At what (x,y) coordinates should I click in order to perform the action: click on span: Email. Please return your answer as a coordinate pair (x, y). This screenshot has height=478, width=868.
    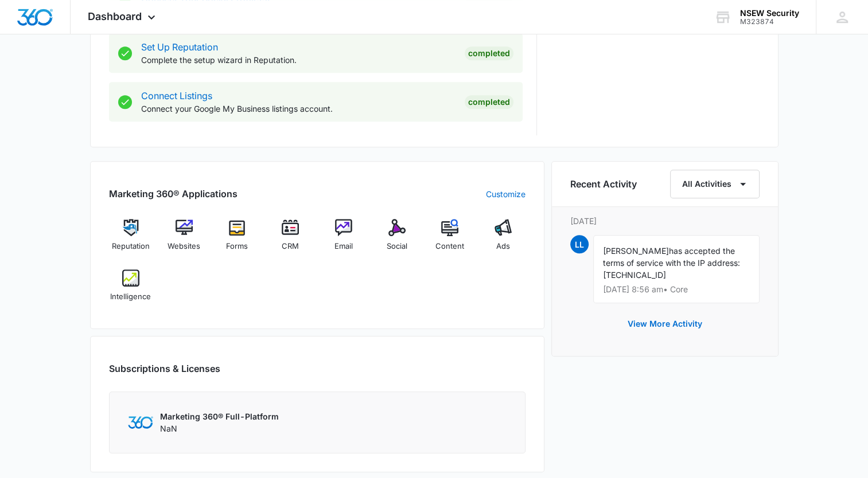
    Looking at the image, I should click on (344, 247).